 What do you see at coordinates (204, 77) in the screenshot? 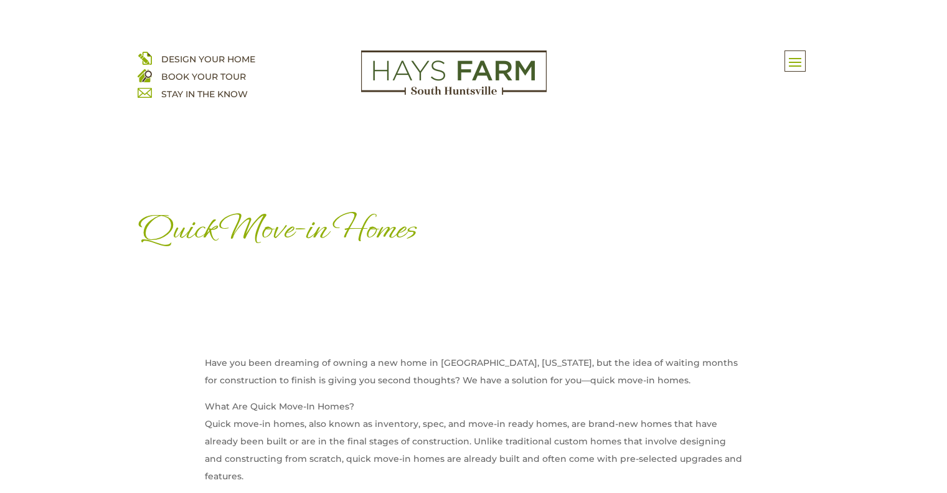
I see `a: BOOK YOUR TOUR` at bounding box center [204, 77].